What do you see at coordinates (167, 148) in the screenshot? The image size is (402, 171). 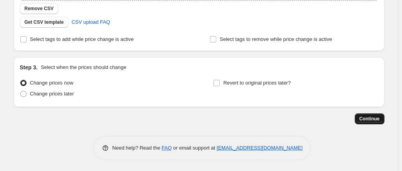 I see `a: FAQ` at bounding box center [167, 148].